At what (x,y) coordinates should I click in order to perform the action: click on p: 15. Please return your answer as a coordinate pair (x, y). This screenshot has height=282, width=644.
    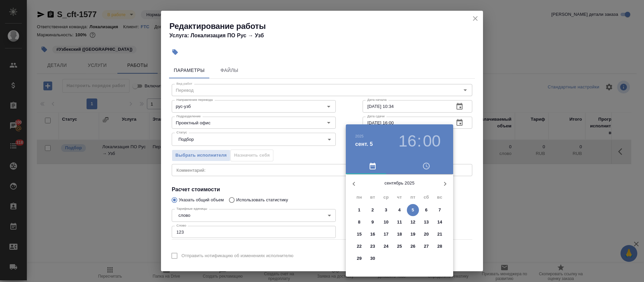
    Looking at the image, I should click on (359, 234).